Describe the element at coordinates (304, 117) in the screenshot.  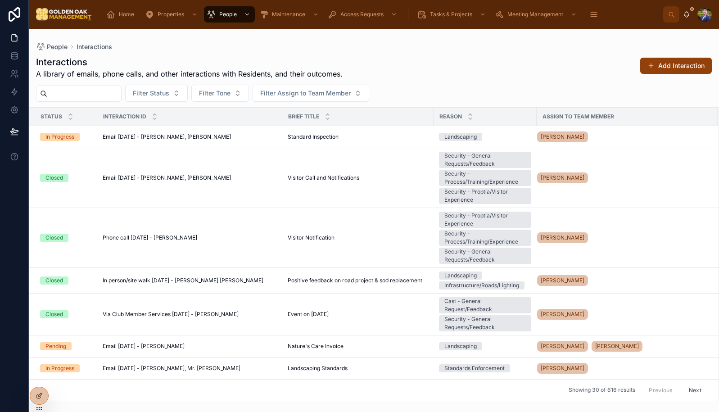
I see `span: Brief Title` at that location.